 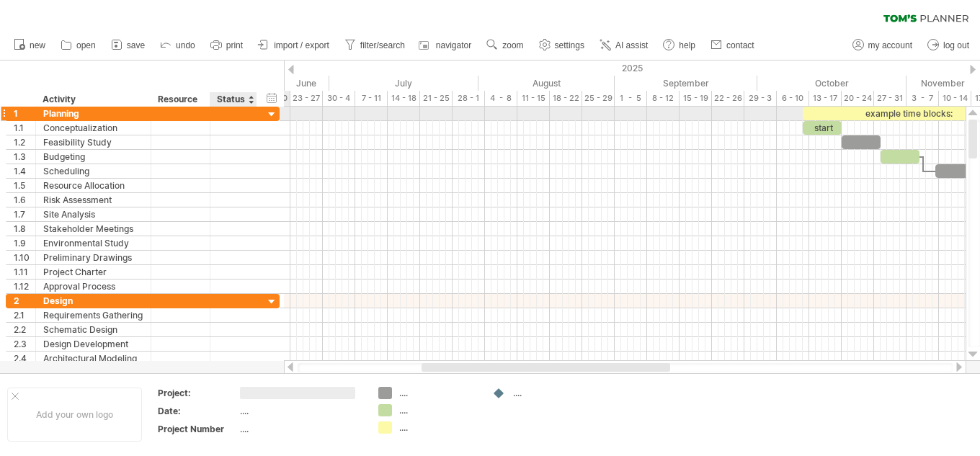 I want to click on div: Preliminary Drawings, so click(x=93, y=257).